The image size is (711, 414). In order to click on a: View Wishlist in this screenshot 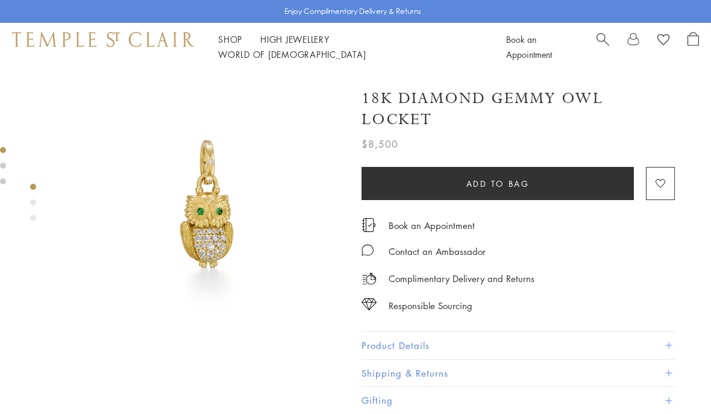, I will do `click(663, 41)`.